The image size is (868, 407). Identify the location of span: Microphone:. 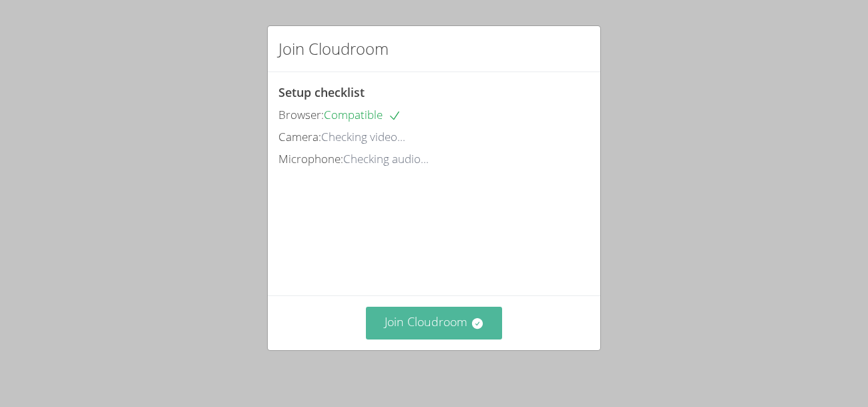
(311, 158).